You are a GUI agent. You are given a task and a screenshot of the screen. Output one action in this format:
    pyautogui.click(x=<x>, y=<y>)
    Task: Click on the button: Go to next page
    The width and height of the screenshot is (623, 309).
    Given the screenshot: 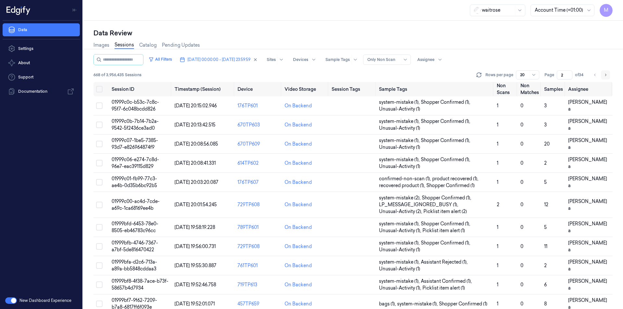 What is the action you would take?
    pyautogui.click(x=605, y=75)
    